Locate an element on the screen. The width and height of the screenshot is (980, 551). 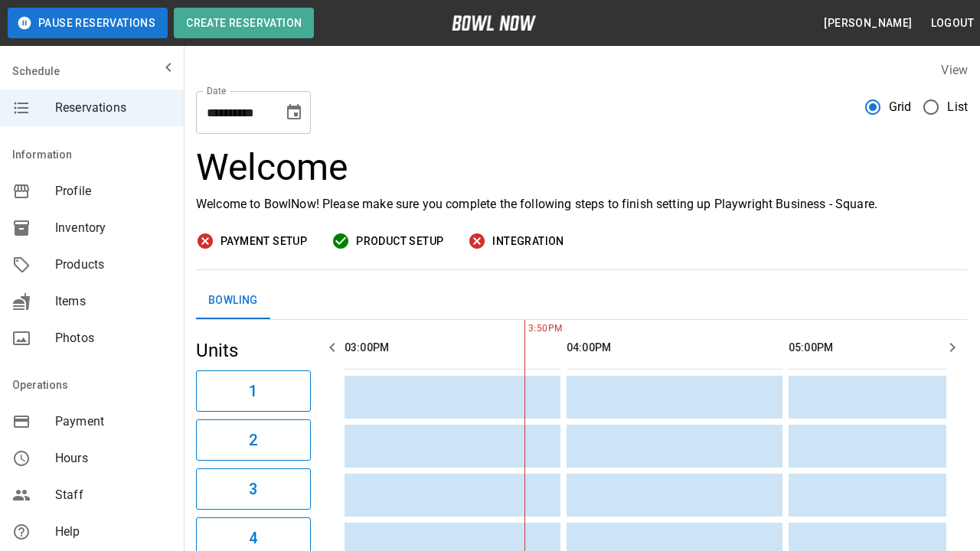
span: Product Setup is located at coordinates (400, 241).